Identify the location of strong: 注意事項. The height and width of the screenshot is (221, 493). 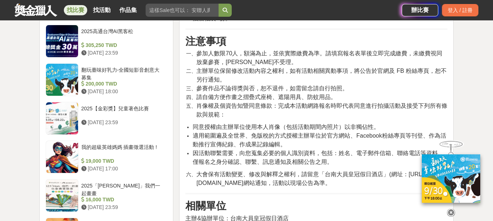
(206, 41).